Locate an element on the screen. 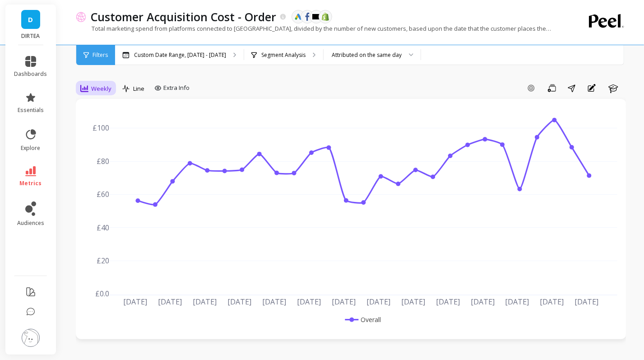  span: Line is located at coordinates (139, 88).